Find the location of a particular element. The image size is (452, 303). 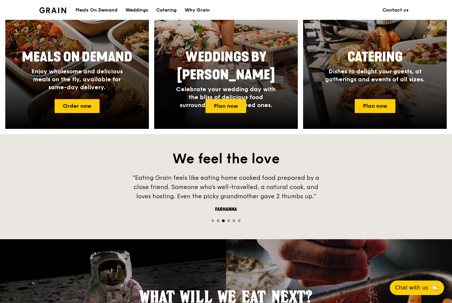

span: Go to slide 4 is located at coordinates (229, 221).